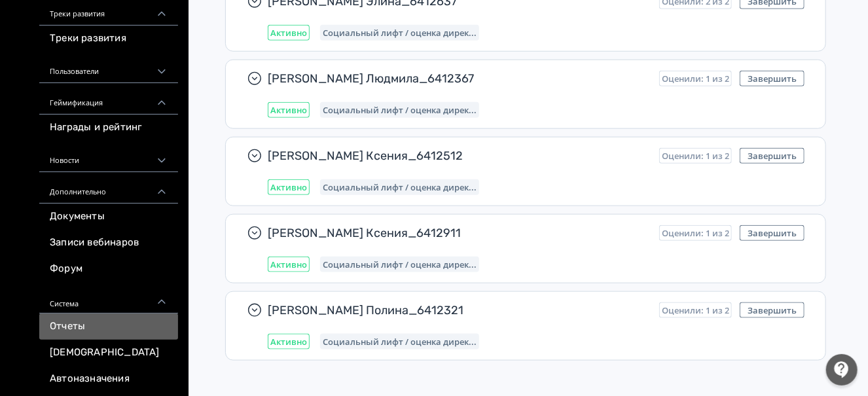 The height and width of the screenshot is (396, 868). Describe the element at coordinates (108, 128) in the screenshot. I see `a: Награды и рейтинг` at that location.